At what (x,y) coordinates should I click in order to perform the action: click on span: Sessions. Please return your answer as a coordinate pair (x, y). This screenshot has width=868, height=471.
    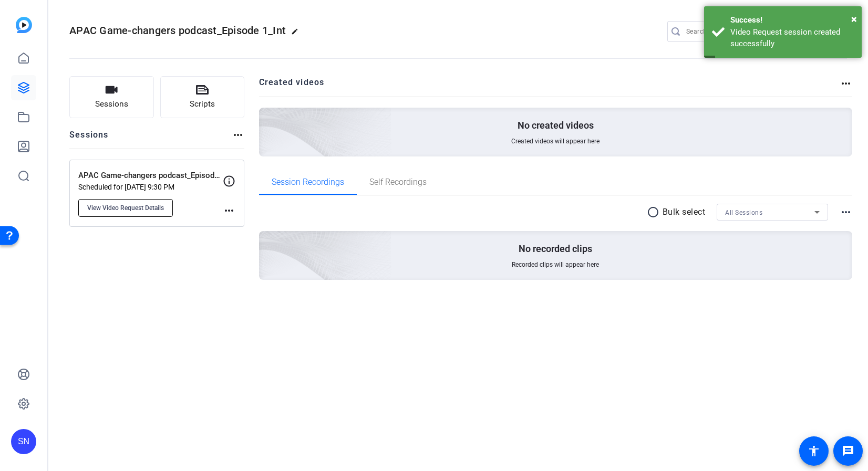
    Looking at the image, I should click on (111, 104).